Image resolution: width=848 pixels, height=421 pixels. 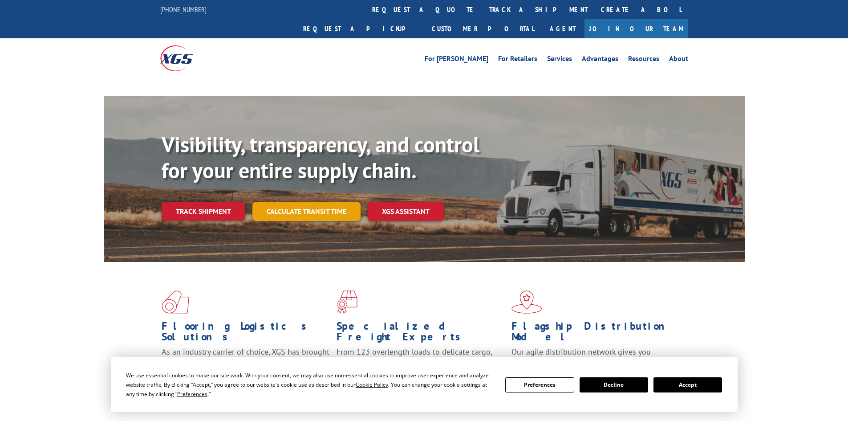 What do you see at coordinates (203, 211) in the screenshot?
I see `a: Track shipment` at bounding box center [203, 211].